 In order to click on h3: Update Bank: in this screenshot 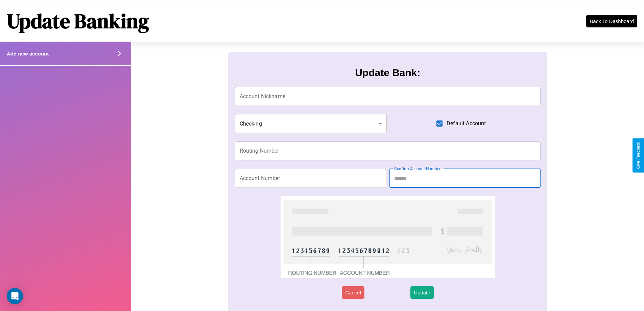, I will do `click(388, 73)`.